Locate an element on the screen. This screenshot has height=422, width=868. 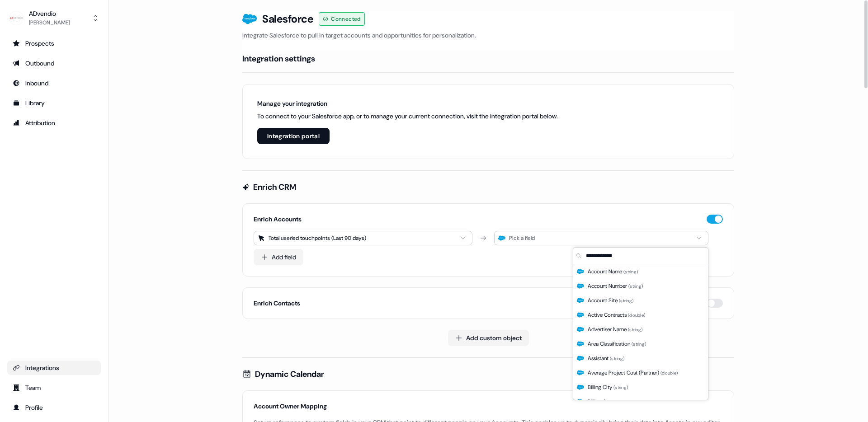
h6: Manage your integration is located at coordinates (407, 103).